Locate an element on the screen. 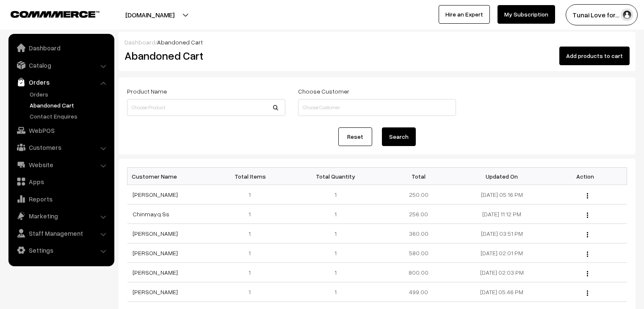 The image size is (644, 309). img: user is located at coordinates (627, 15).